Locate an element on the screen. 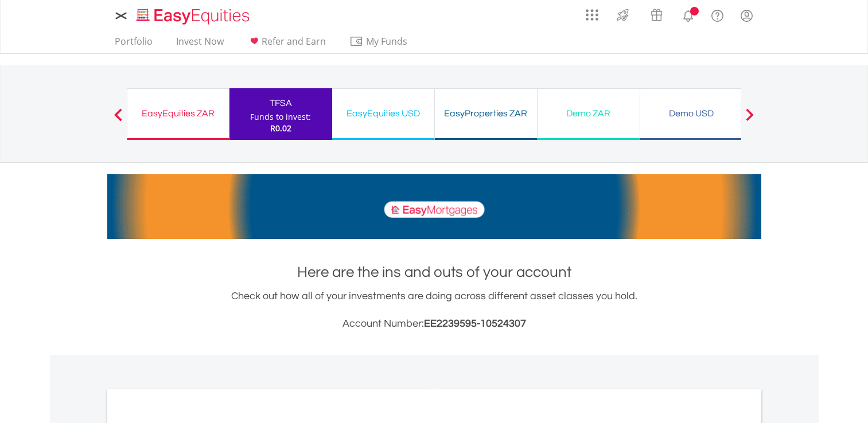  a: My Profile is located at coordinates (746, 16).